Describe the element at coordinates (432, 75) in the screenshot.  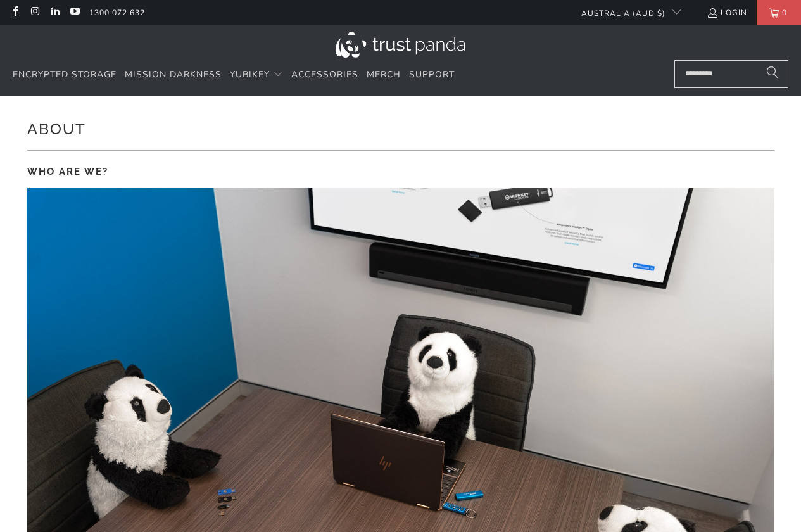
I see `a: Support` at that location.